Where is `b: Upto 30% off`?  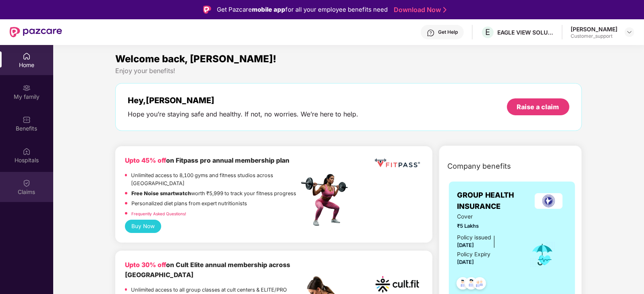 b: Upto 30% off is located at coordinates (145, 265).